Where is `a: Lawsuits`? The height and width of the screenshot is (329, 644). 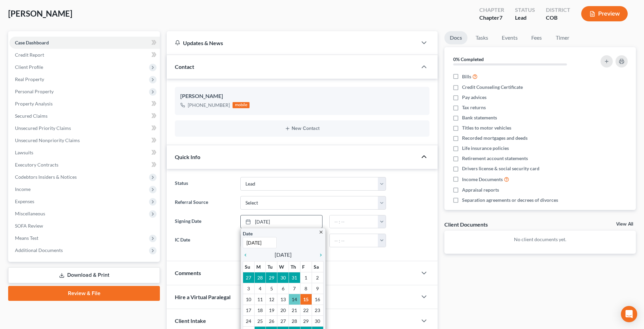
a: Lawsuits is located at coordinates (85, 153).